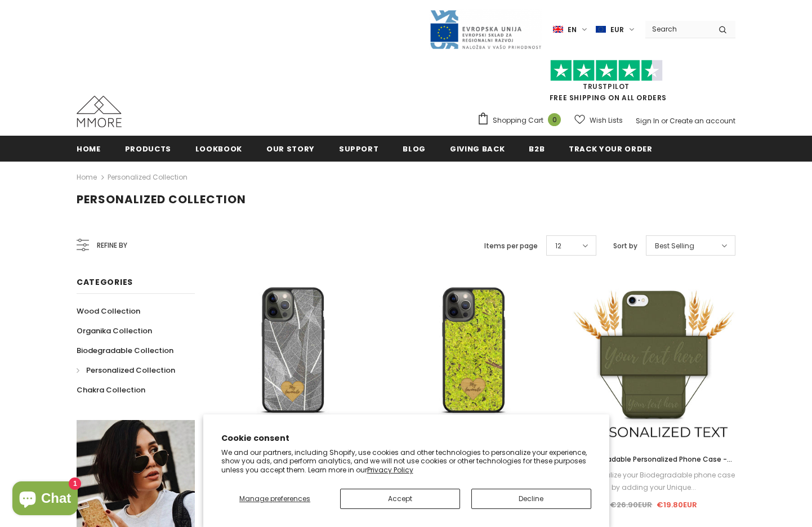  I want to click on a: Chakra Collection, so click(111, 390).